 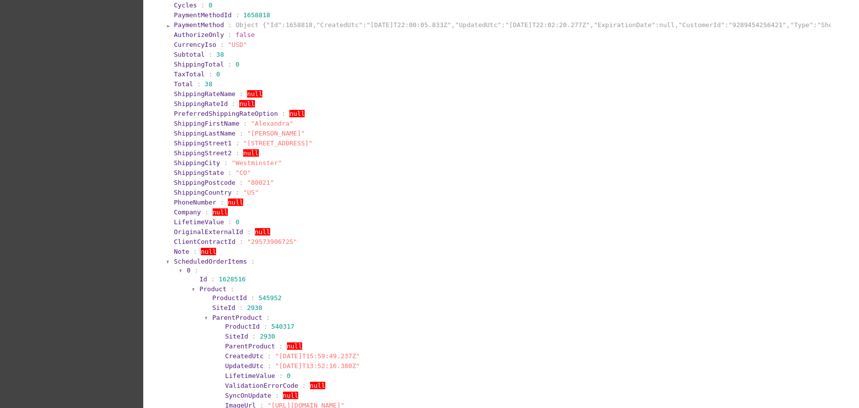 I want to click on span: 545952, so click(x=270, y=297).